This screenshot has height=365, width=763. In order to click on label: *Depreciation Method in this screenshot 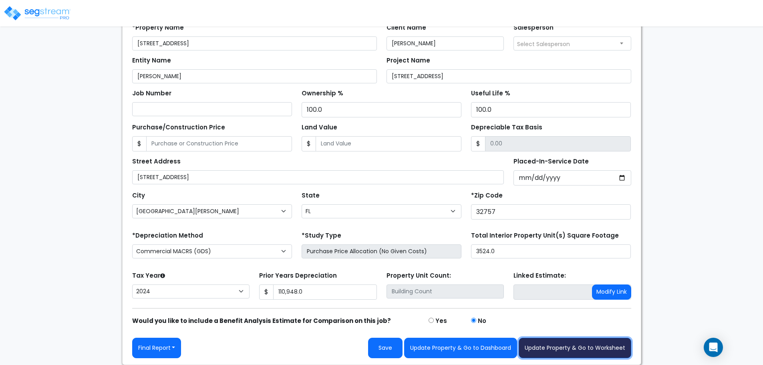, I will do `click(167, 236)`.